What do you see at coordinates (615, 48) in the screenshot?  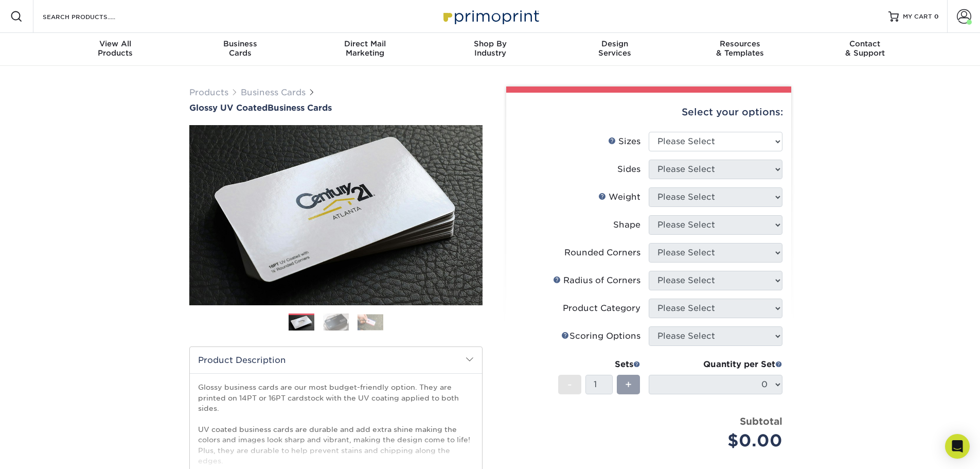 I see `div: Services` at bounding box center [615, 48].